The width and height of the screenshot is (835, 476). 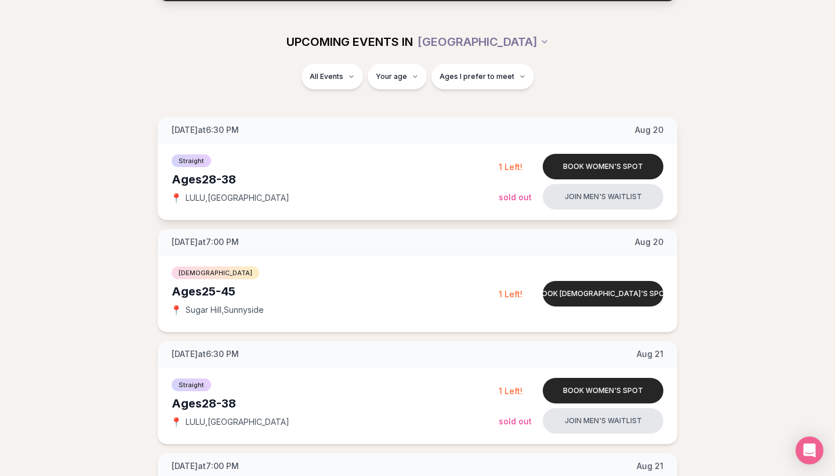 I want to click on span: All Events, so click(x=327, y=77).